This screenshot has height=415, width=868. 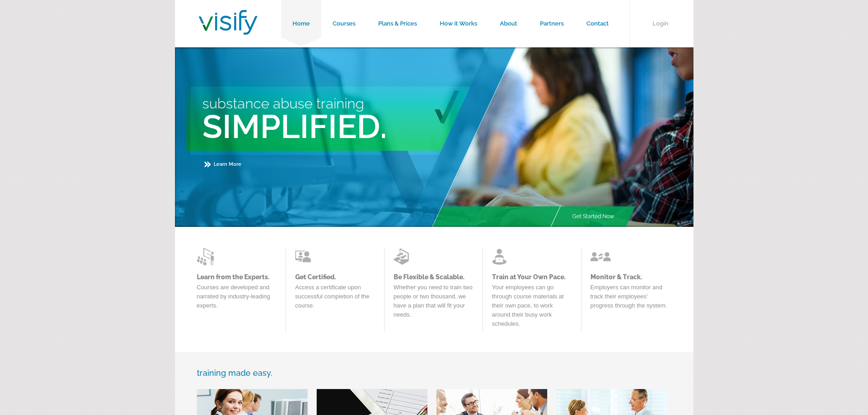 What do you see at coordinates (562, 137) in the screenshot?
I see `img: Main Image` at bounding box center [562, 137].